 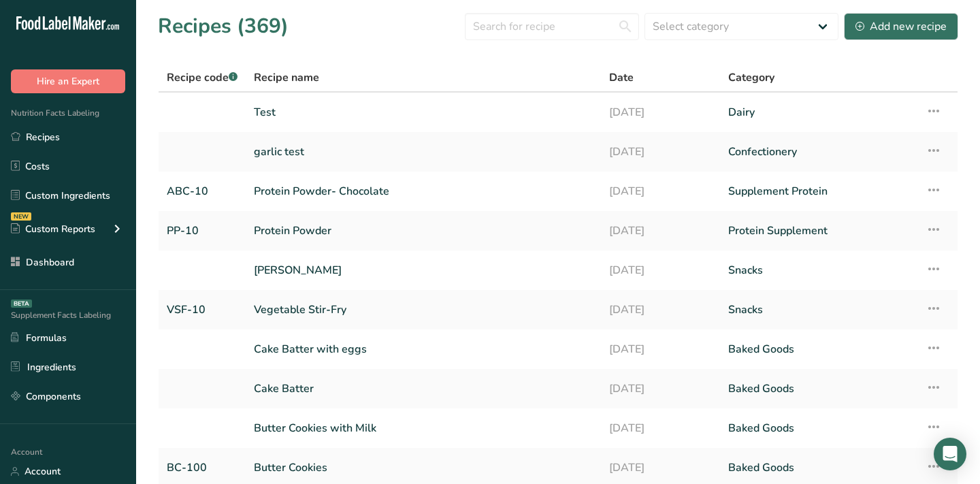 I want to click on a: Cake Batter with eggs, so click(x=423, y=349).